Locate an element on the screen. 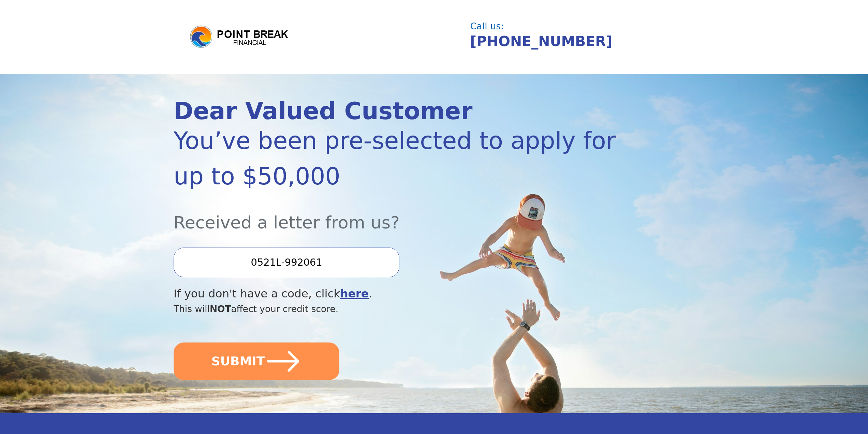 This screenshot has width=868, height=434. div: If you don't have a code, click . is located at coordinates (395, 294).